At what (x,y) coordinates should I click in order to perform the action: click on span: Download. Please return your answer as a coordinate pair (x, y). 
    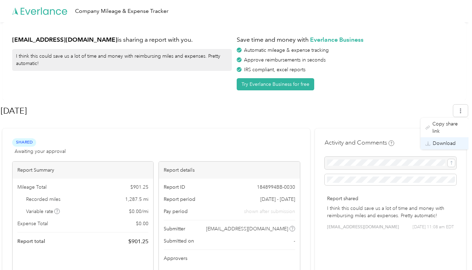
    Looking at the image, I should click on (445, 143).